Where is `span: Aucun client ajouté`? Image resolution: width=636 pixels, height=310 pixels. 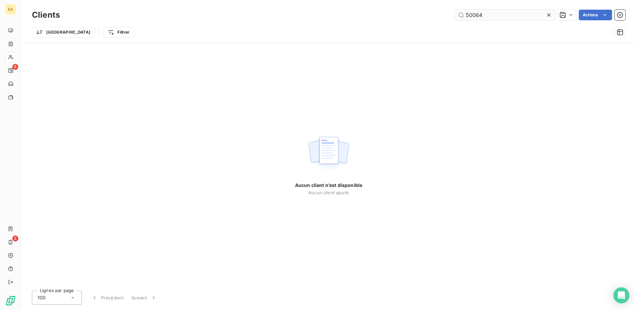
span: Aucun client ajouté is located at coordinates (329, 193).